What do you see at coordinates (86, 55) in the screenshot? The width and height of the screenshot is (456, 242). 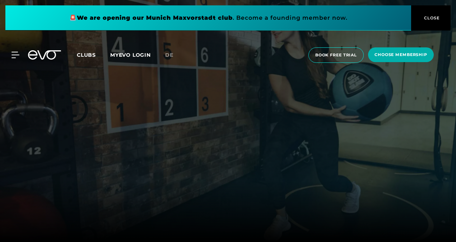 I see `span: Clubs` at bounding box center [86, 55].